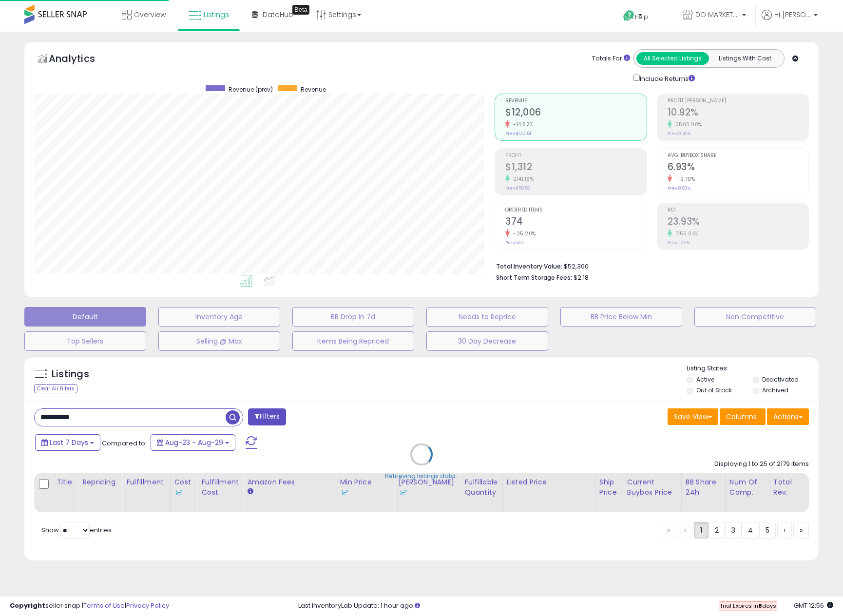  I want to click on button: Listings With Cost, so click(745, 58).